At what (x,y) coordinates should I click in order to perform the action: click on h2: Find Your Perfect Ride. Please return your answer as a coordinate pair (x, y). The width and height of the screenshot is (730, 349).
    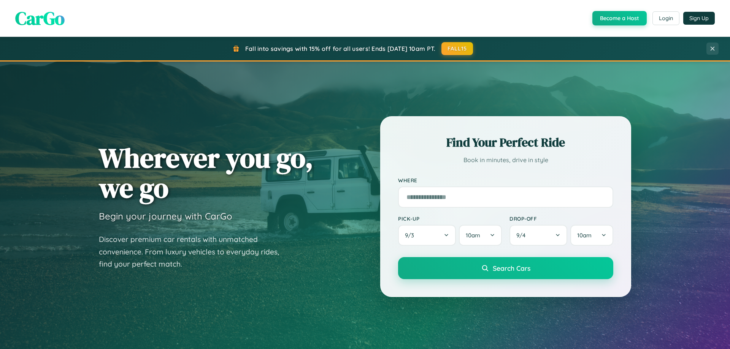
    Looking at the image, I should click on (506, 143).